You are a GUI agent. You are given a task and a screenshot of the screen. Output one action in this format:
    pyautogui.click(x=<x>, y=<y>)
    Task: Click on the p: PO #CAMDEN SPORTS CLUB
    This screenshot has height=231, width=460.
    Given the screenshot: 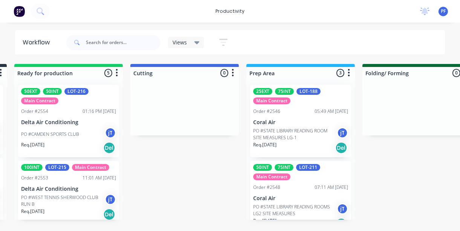 What is the action you would take?
    pyautogui.click(x=50, y=134)
    